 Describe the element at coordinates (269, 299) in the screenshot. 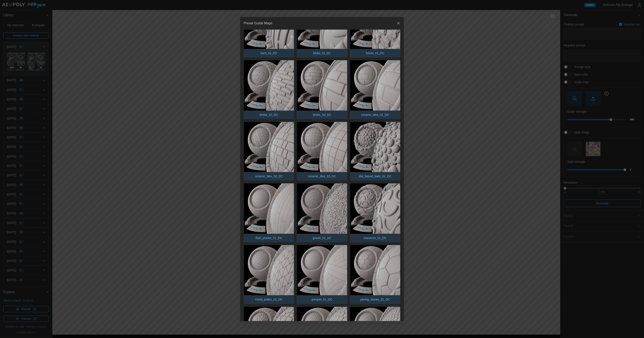

I see `p: metal_plates_01_DC` at that location.